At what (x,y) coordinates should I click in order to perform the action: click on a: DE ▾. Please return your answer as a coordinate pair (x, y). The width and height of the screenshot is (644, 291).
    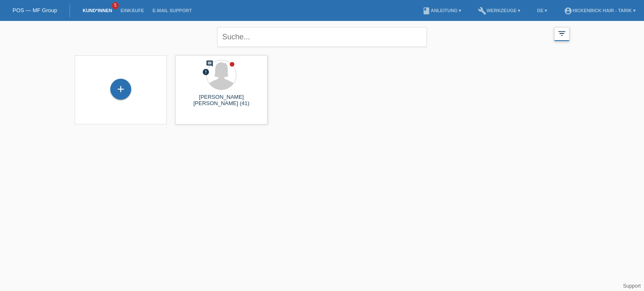
    Looking at the image, I should click on (542, 10).